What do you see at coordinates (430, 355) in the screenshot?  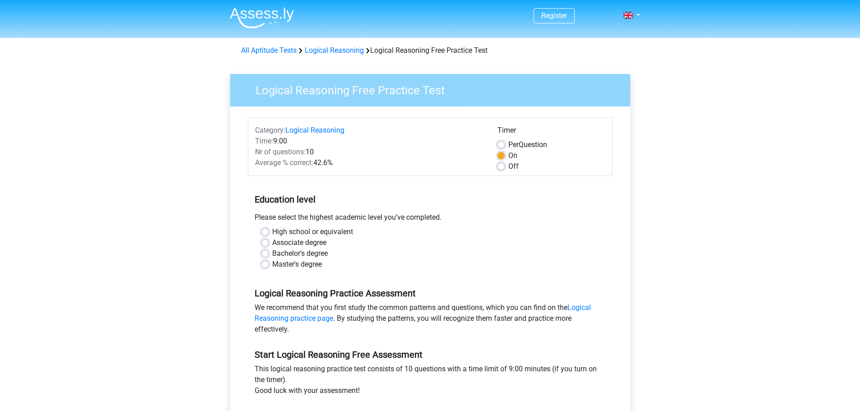 I see `h5: Start Logical Reasoning Free Assessment` at bounding box center [430, 355].